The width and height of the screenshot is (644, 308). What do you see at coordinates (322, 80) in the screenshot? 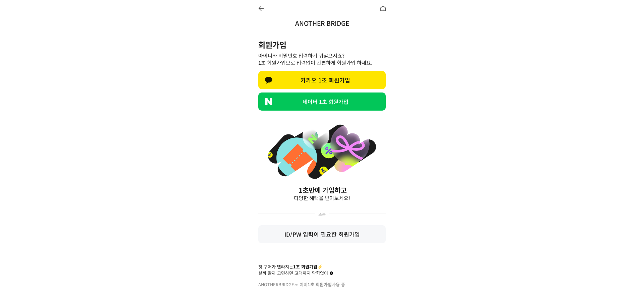
I see `a: 카카오 1초 회원가입` at bounding box center [322, 80].